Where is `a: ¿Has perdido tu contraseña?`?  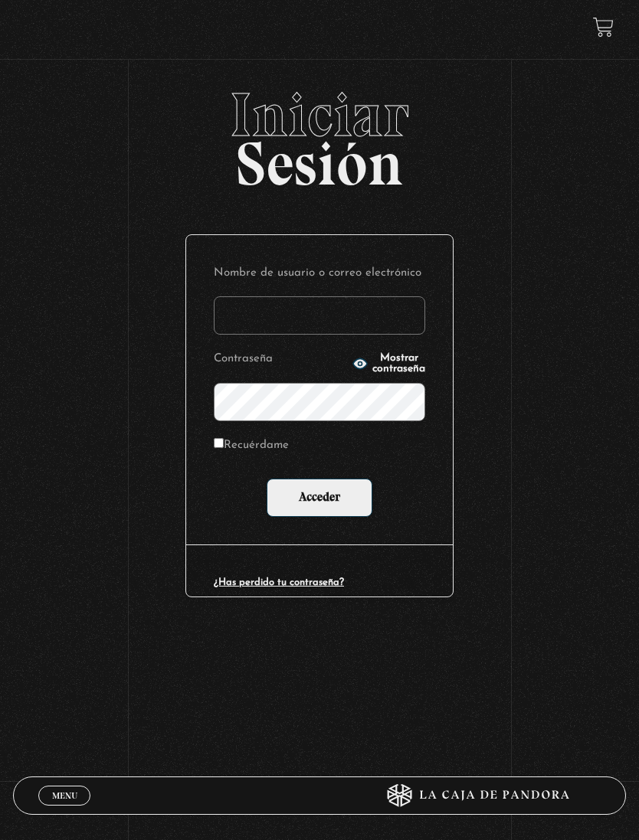 a: ¿Has perdido tu contraseña? is located at coordinates (279, 582).